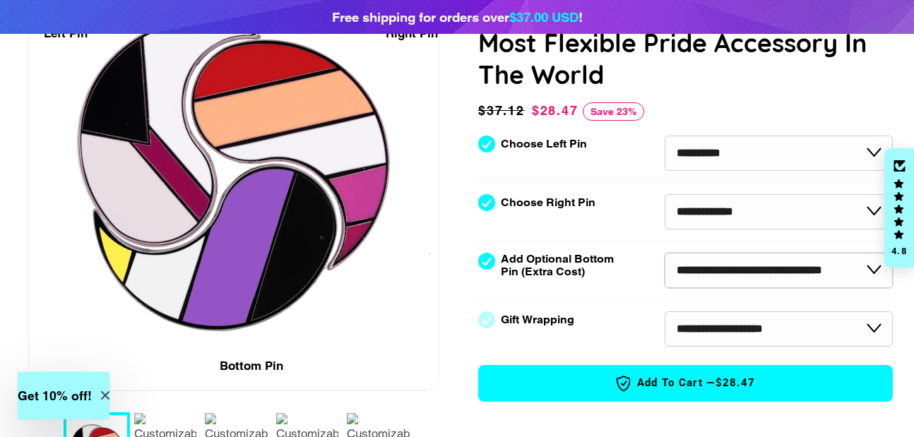 The height and width of the screenshot is (437, 914). What do you see at coordinates (251, 366) in the screenshot?
I see `div: Bottom Pin` at bounding box center [251, 366].